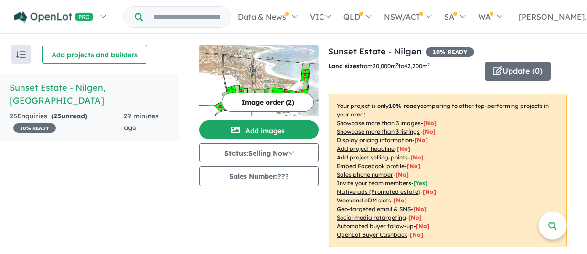 This screenshot has width=587, height=254. What do you see at coordinates (370, 166) in the screenshot?
I see `u: Embed Facebook profile` at bounding box center [370, 166].